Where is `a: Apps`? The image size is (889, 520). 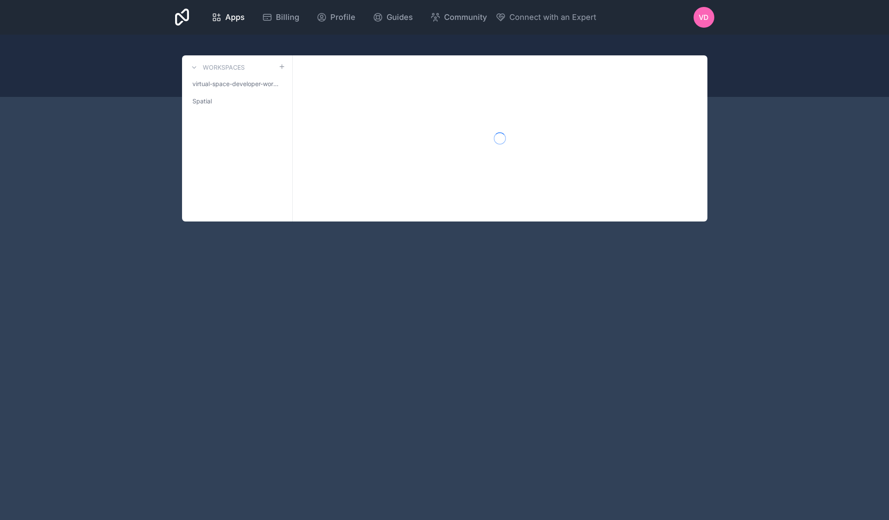 a: Apps is located at coordinates (228, 17).